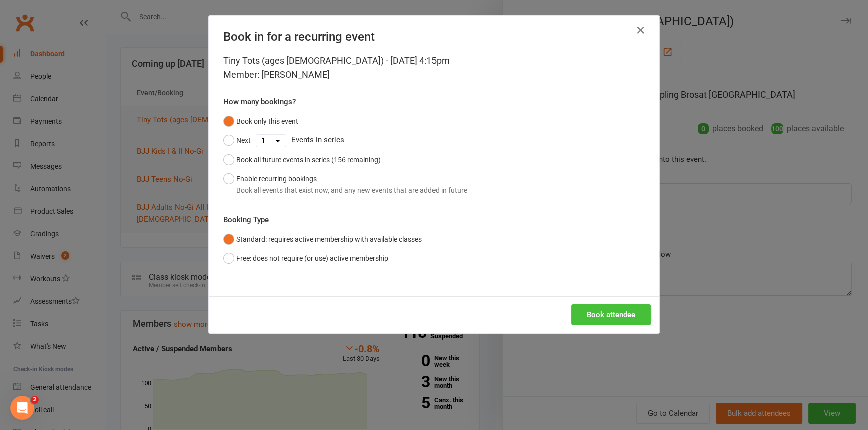 Image resolution: width=868 pixels, height=430 pixels. Describe the element at coordinates (434, 140) in the screenshot. I see `div: Events in series` at that location.